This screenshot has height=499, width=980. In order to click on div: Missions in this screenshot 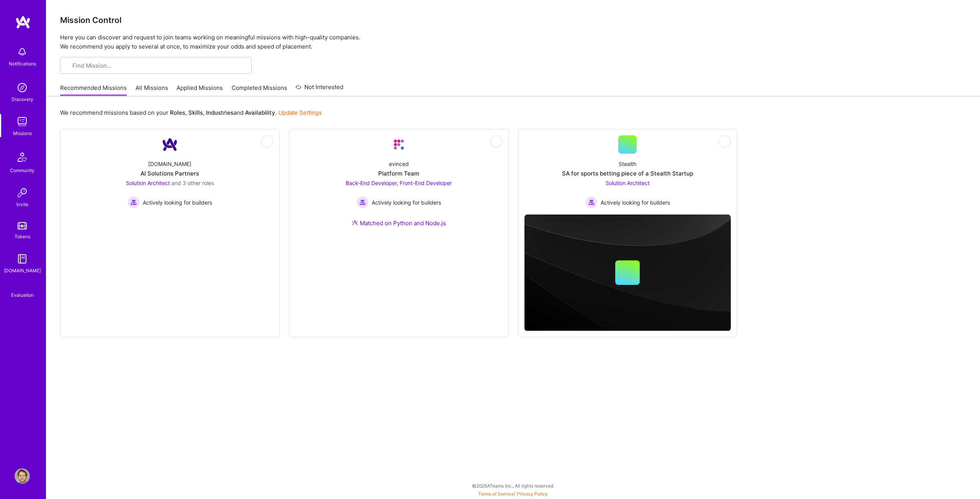, I will do `click(22, 133)`.